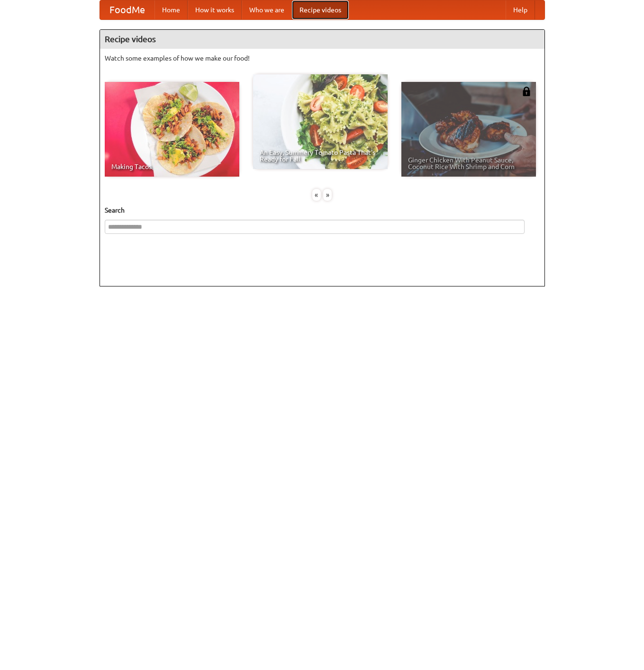 The height and width of the screenshot is (670, 644). Describe the element at coordinates (520, 10) in the screenshot. I see `a: Help` at that location.